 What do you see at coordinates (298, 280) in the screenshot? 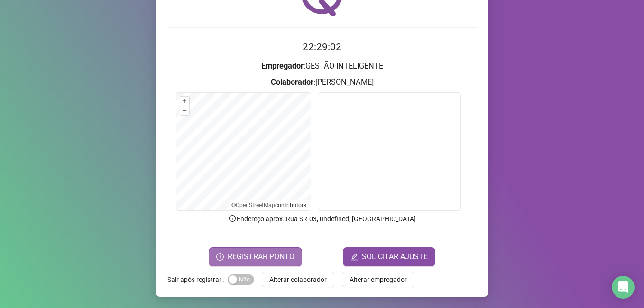
I see `button: Alterar colaborador` at bounding box center [298, 280].